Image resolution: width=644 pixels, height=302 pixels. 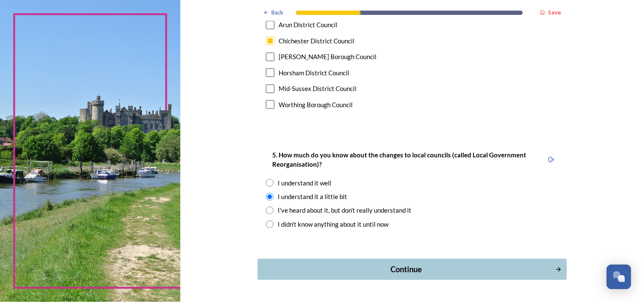 What do you see at coordinates (412, 270) in the screenshot?
I see `button: Continue` at bounding box center [412, 270].